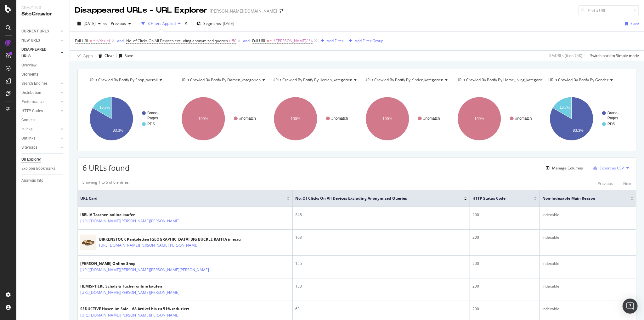 This screenshot has height=320, width=644. Describe the element at coordinates (605, 183) in the screenshot. I see `button: Previous` at that location.